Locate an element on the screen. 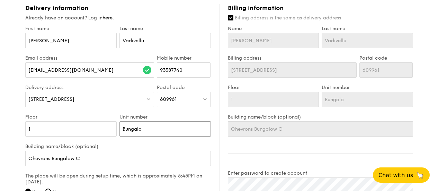  span: 609961 is located at coordinates (168, 99).